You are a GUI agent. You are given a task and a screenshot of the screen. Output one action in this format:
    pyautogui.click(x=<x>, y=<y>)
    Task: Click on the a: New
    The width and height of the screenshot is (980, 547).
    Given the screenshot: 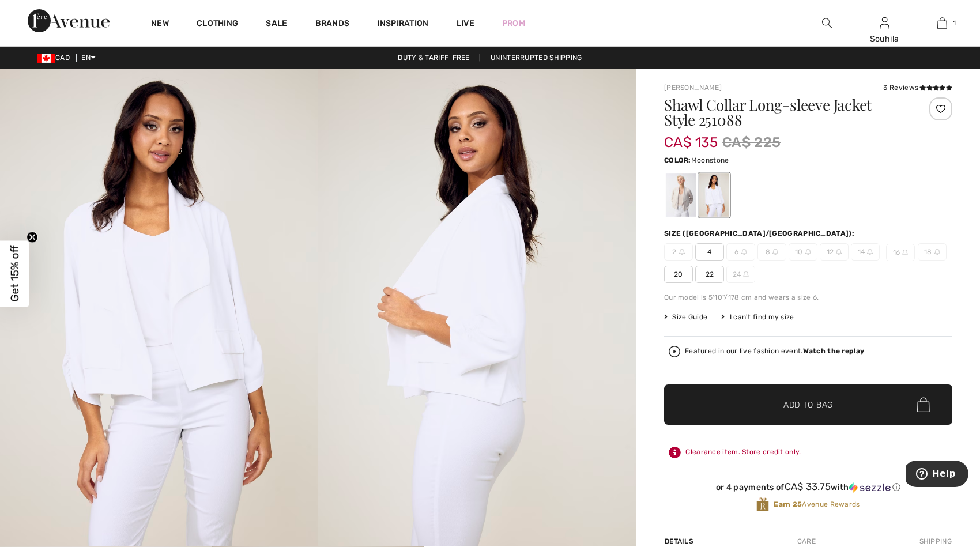 What is the action you would take?
    pyautogui.click(x=160, y=24)
    